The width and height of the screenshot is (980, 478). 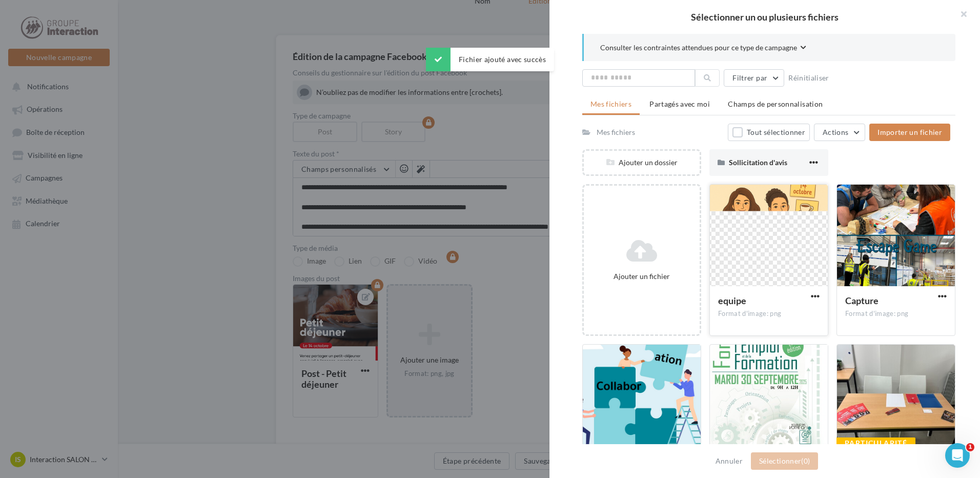 I want to click on button: Importer un fichier, so click(x=910, y=133).